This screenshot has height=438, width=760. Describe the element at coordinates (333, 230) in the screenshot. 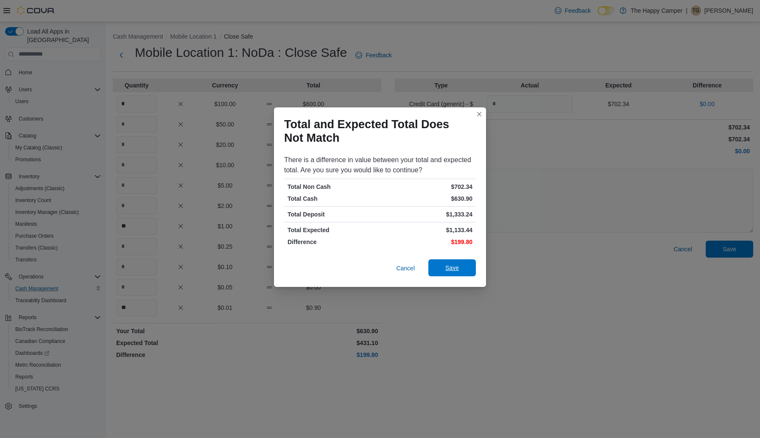

I see `p: Total Expected` at that location.